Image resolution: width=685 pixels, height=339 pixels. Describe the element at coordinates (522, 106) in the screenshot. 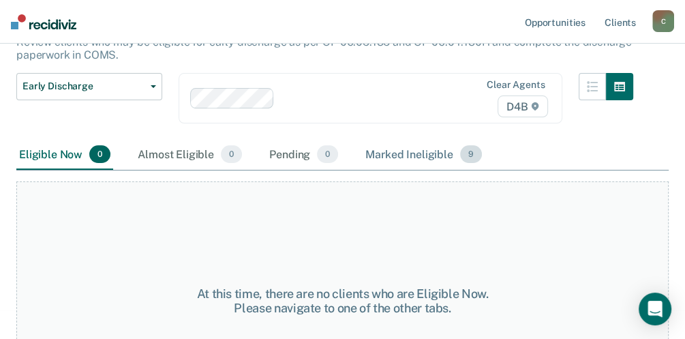

I see `span: D4B` at that location.